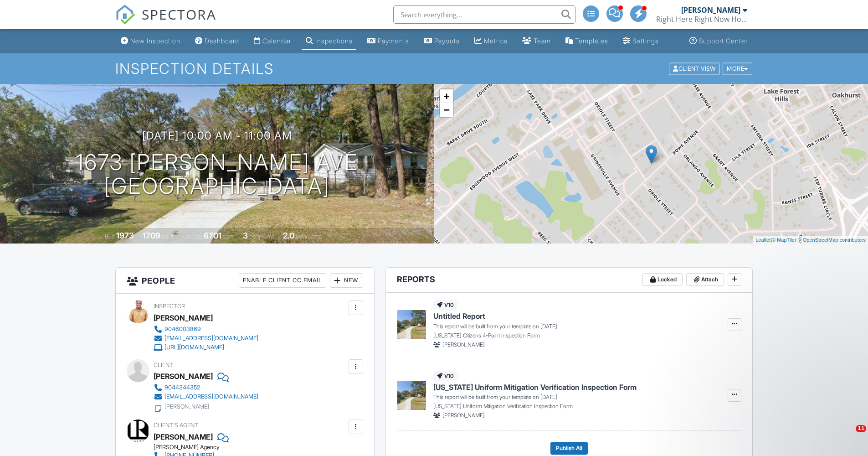 The width and height of the screenshot is (868, 456). What do you see at coordinates (217, 41) in the screenshot?
I see `a: Dashboard` at bounding box center [217, 41].